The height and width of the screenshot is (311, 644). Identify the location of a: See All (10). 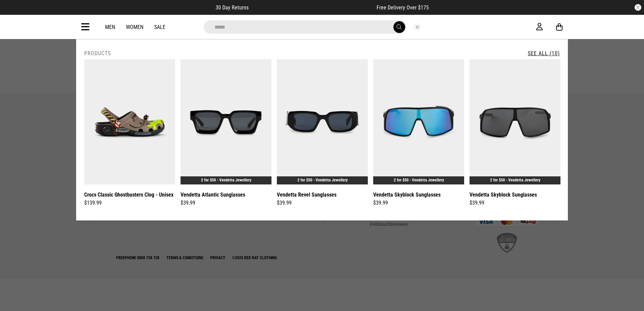
(543, 53).